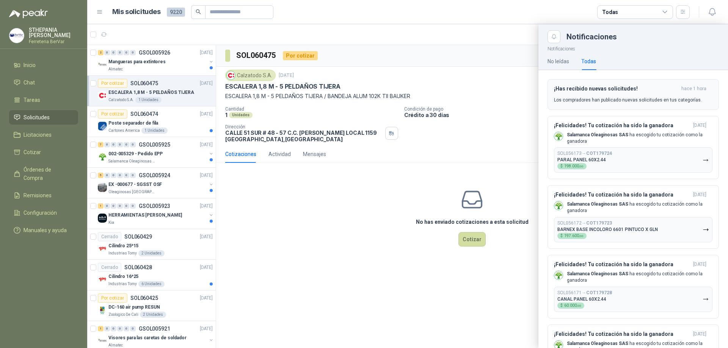 The width and height of the screenshot is (728, 348). Describe the element at coordinates (581, 299) in the screenshot. I see `p: CANAL PANEL 60X2.44` at that location.